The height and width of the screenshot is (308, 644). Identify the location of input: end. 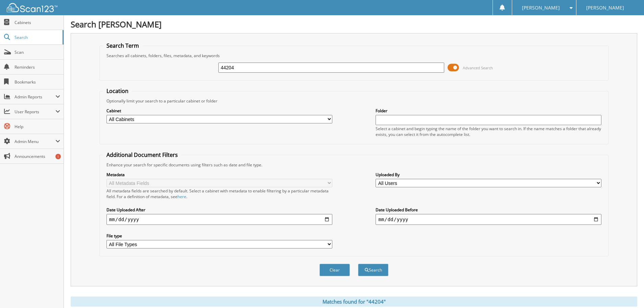
(489, 219).